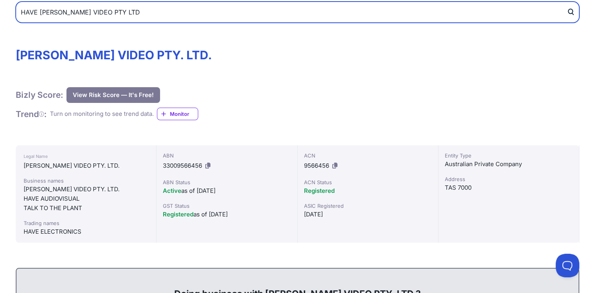  I want to click on span: Active, so click(172, 191).